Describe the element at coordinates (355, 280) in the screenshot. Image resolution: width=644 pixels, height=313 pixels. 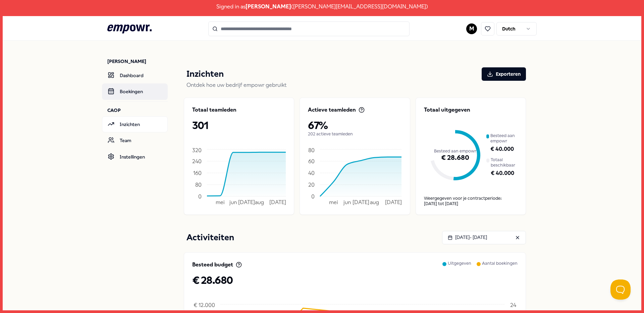
I see `p: € 28.680` at that location.